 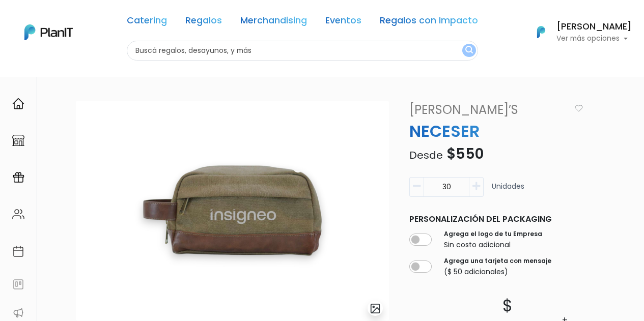 What do you see at coordinates (274, 22) in the screenshot?
I see `a: Merchandising` at bounding box center [274, 22].